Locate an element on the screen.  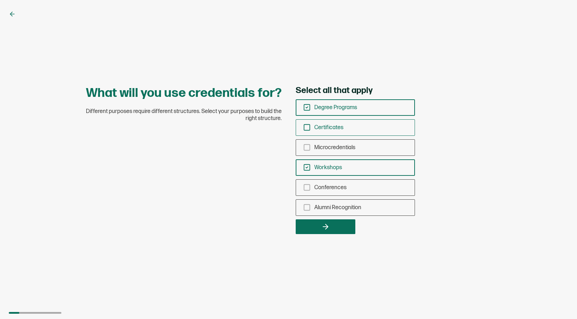
span: Select all that apply is located at coordinates (334, 90).